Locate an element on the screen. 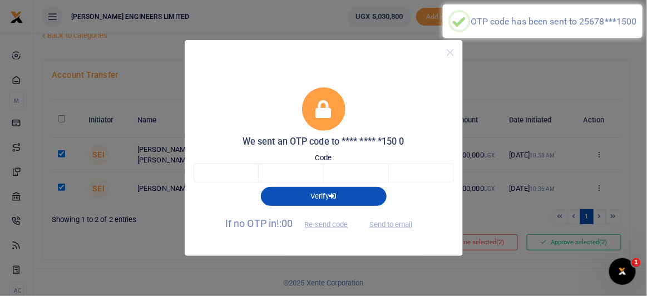  label: Code is located at coordinates (323, 158).